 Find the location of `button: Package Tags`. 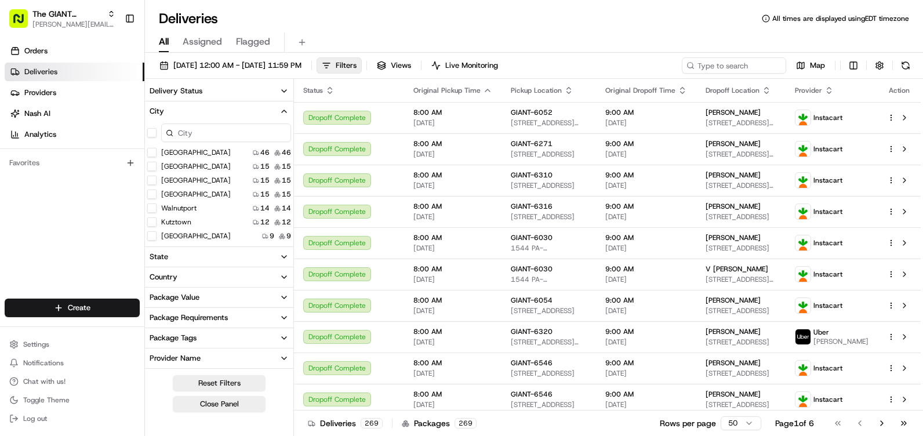

button: Package Tags is located at coordinates (219, 338).